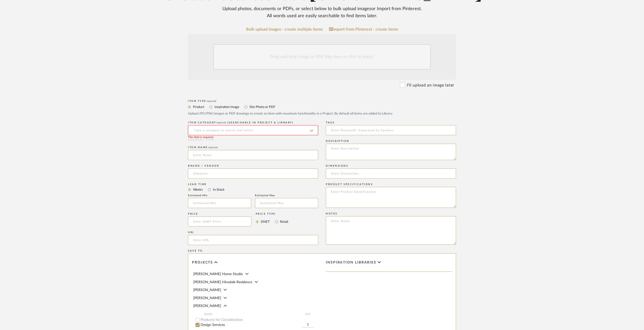 The image size is (644, 330). I want to click on input: Unknown, so click(253, 174).